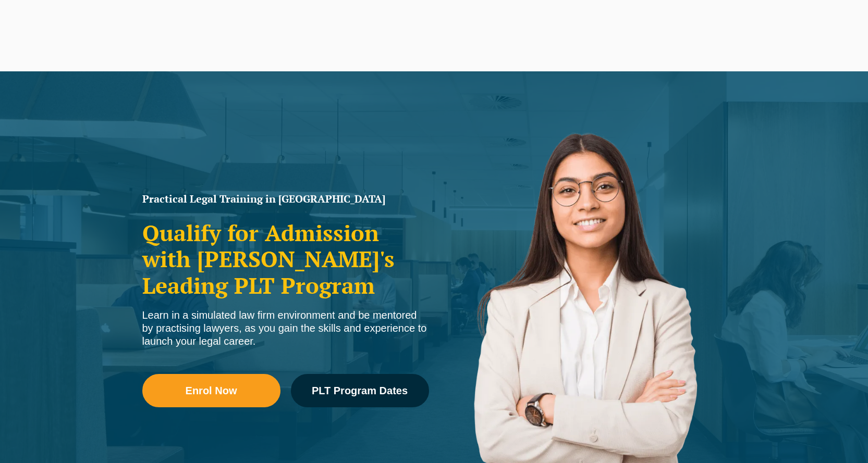 The image size is (868, 463). Describe the element at coordinates (211, 391) in the screenshot. I see `span: Enrol Now` at that location.